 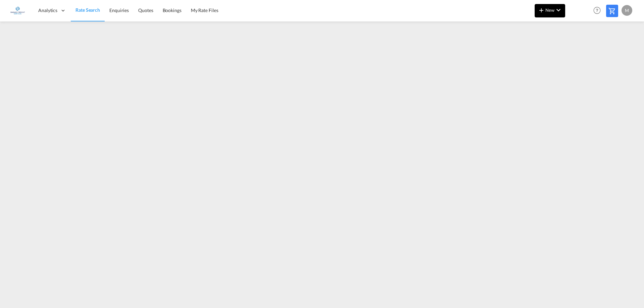 What do you see at coordinates (541, 10) in the screenshot?
I see `md-icon: icon-plus 400-fg` at bounding box center [541, 10].